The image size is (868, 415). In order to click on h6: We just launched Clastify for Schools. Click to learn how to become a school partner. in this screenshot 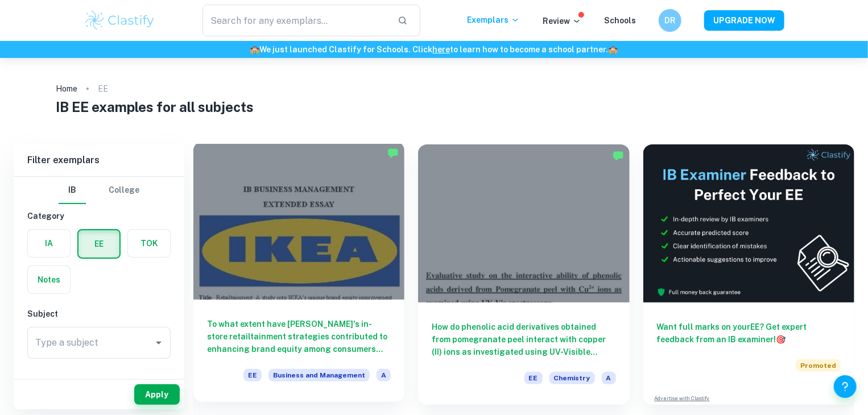, I will do `click(434, 50)`.